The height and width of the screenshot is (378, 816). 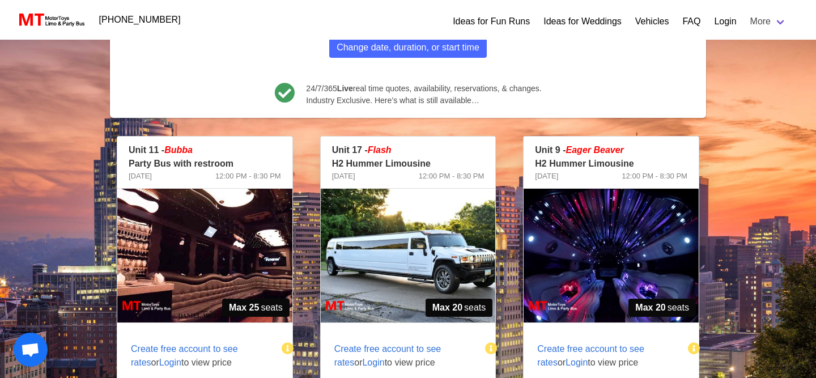 What do you see at coordinates (380, 150) in the screenshot?
I see `em: Flash` at bounding box center [380, 150].